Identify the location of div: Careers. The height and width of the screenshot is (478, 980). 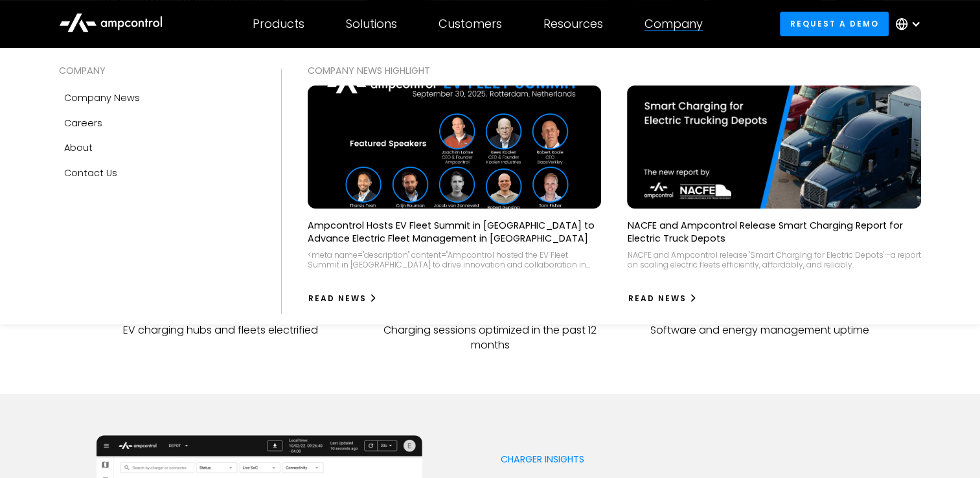
(83, 123).